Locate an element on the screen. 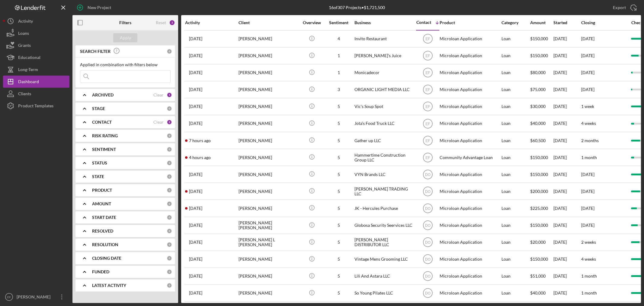 The width and height of the screenshot is (644, 306). button: Long-Term is located at coordinates (36, 70).